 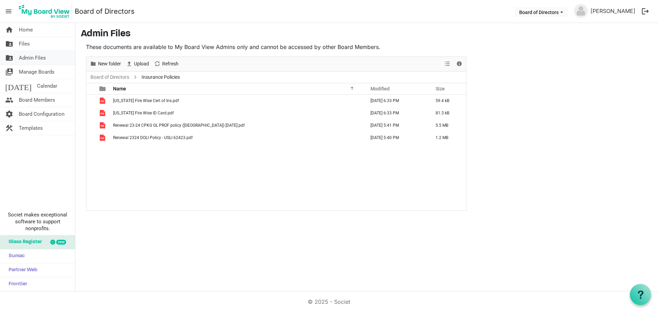 What do you see at coordinates (47, 86) in the screenshot?
I see `span: Calendar` at bounding box center [47, 86].